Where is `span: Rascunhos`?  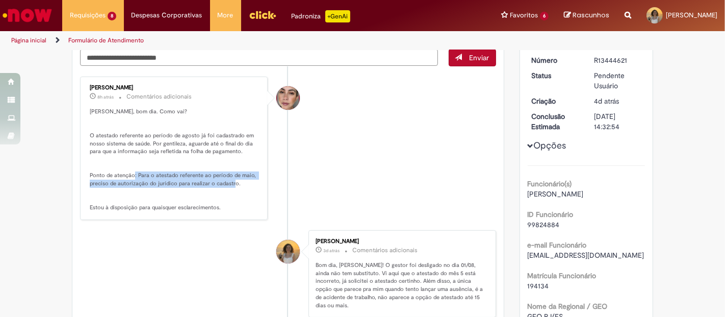 span: Rascunhos is located at coordinates (591, 15).